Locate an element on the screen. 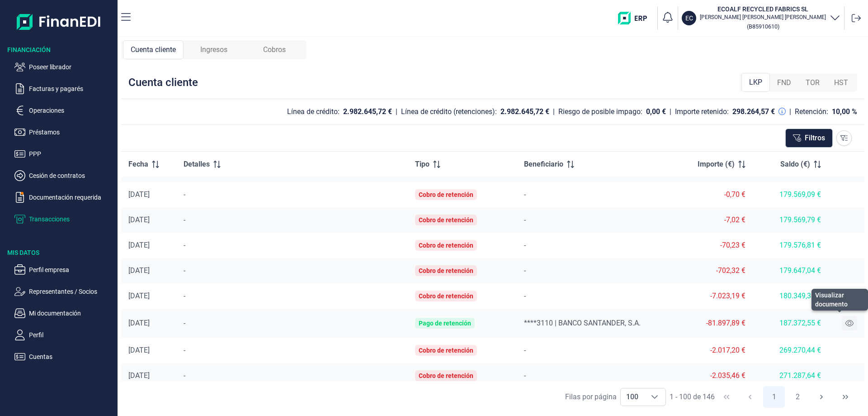  div: Choose is located at coordinates (654, 397).